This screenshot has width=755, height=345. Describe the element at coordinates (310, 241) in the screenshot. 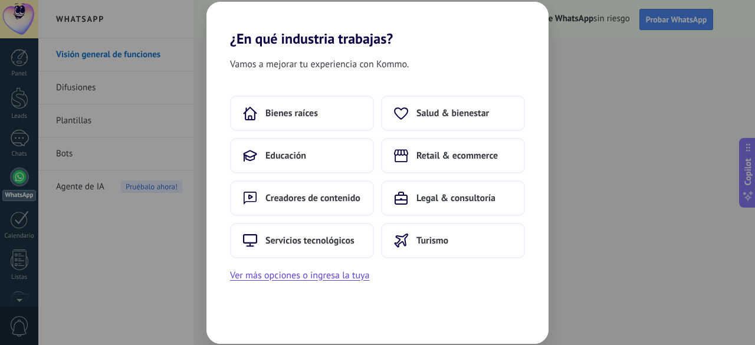

I see `span: Servicios tecnológicos` at that location.